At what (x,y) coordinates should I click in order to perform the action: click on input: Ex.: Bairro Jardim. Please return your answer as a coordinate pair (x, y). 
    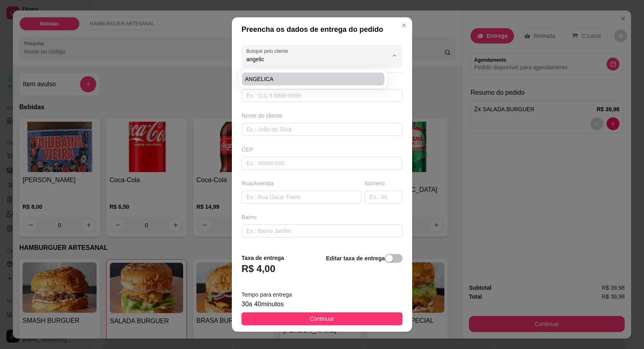
    Looking at the image, I should click on (322, 231).